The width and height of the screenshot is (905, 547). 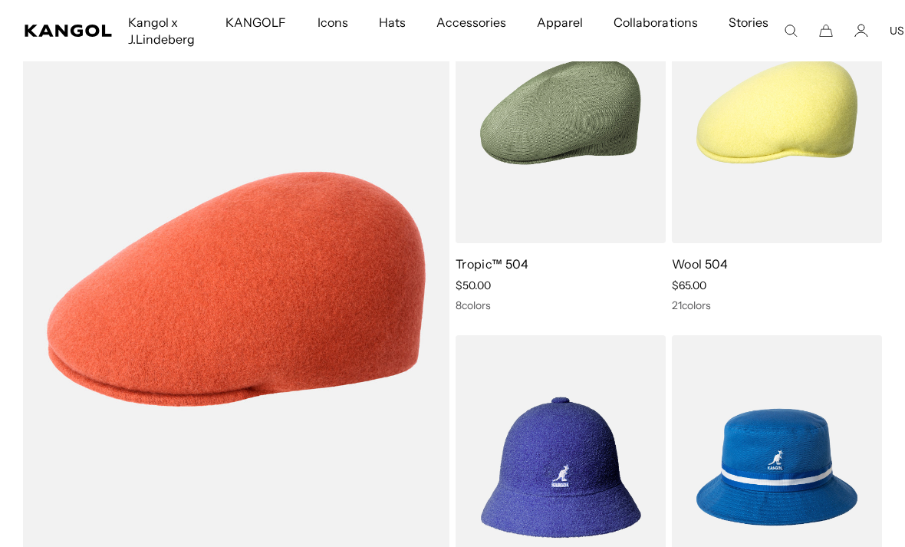 I want to click on button: Cart, so click(x=826, y=31).